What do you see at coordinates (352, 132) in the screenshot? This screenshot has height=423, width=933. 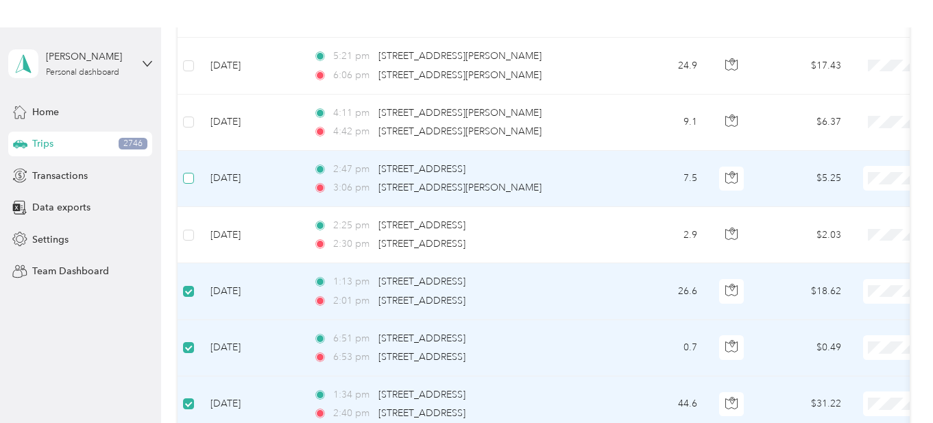 I see `span: 4:42 pm` at bounding box center [352, 132].